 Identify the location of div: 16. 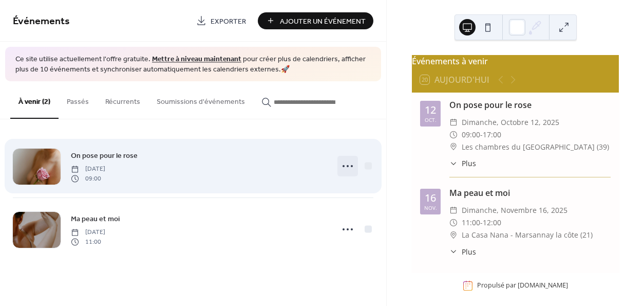
(430, 198).